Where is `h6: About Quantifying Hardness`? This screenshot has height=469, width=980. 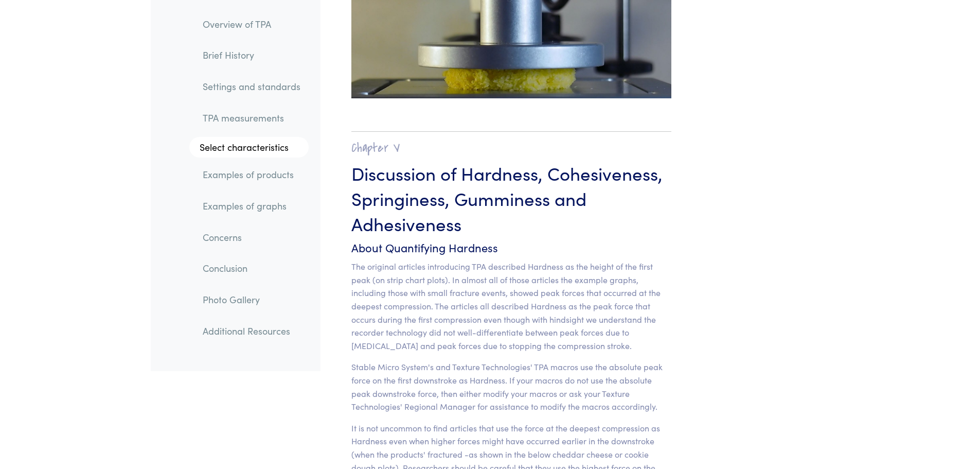 h6: About Quantifying Hardness is located at coordinates (511, 247).